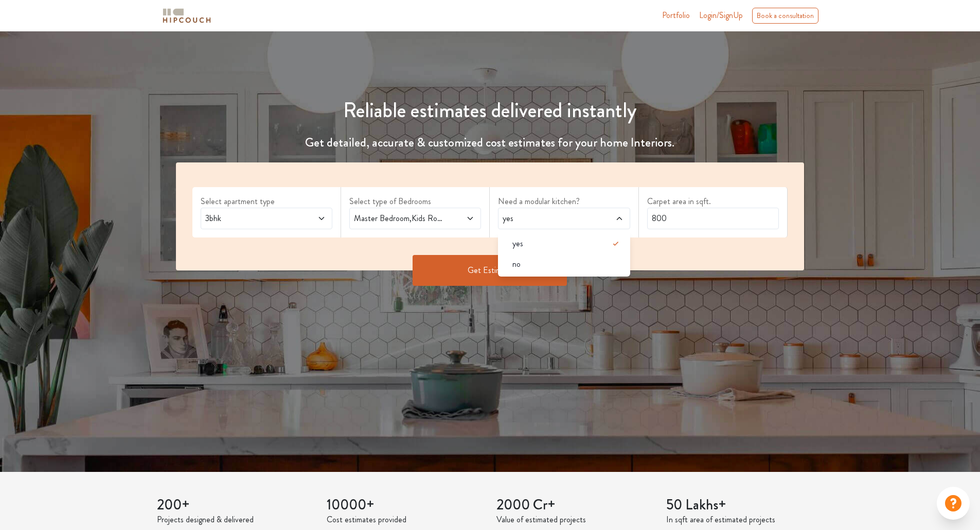 The width and height of the screenshot is (980, 530). I want to click on label: Carpet area in sqft., so click(713, 201).